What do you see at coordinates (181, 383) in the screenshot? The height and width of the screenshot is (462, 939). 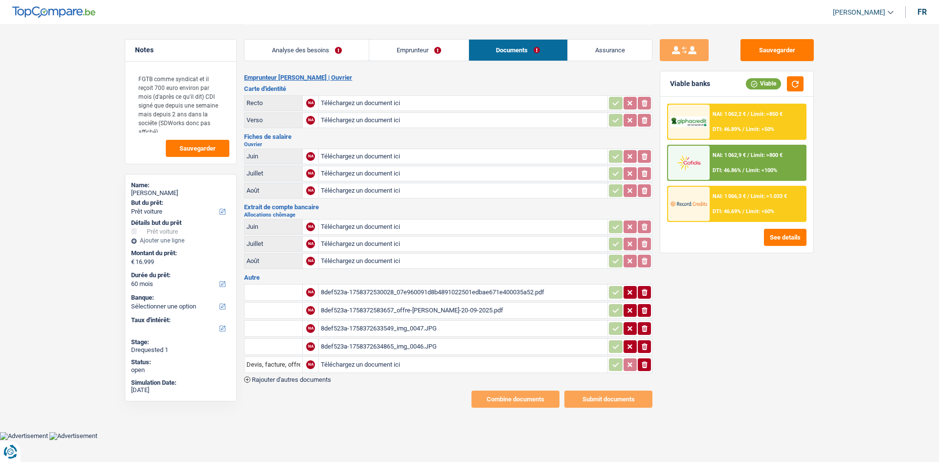 I see `div: Simulation Date:` at bounding box center [181, 383].